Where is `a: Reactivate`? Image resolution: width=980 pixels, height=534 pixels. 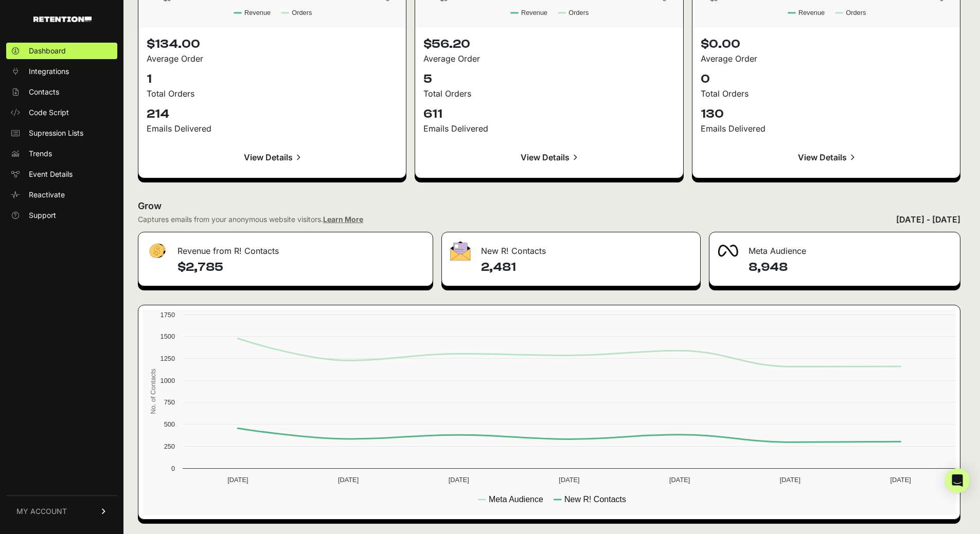 a: Reactivate is located at coordinates (62, 195).